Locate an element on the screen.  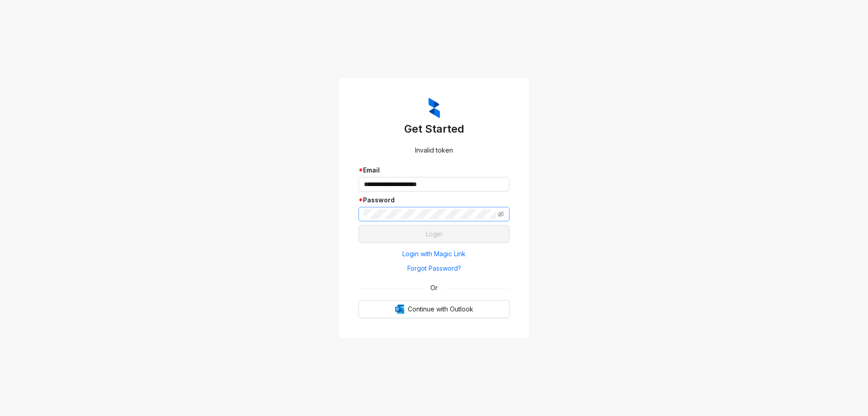
span: Or is located at coordinates (434, 288).